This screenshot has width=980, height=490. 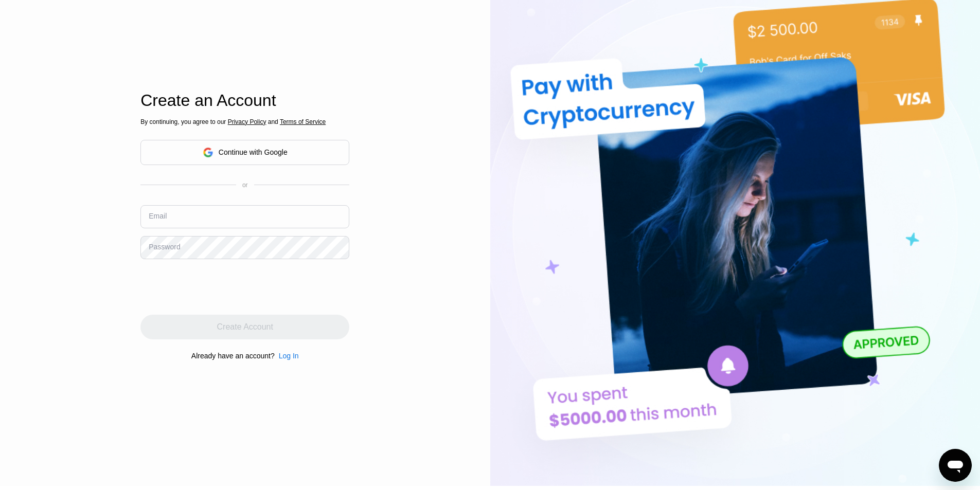 I want to click on span: Terms of Service, so click(x=303, y=122).